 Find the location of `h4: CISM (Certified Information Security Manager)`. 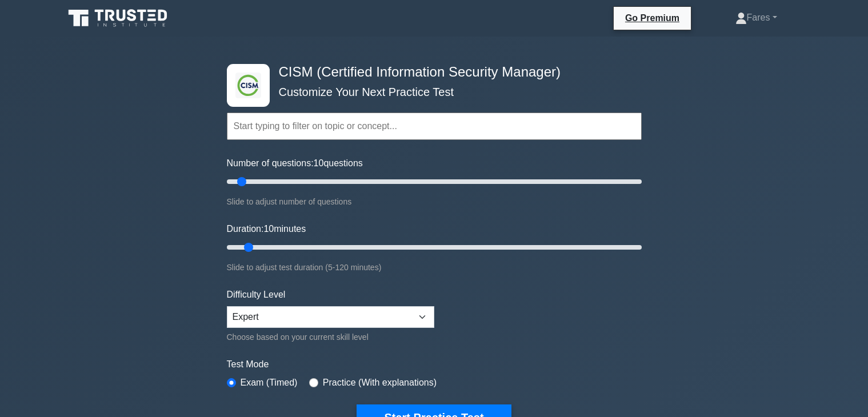

h4: CISM (Certified Information Security Manager) is located at coordinates (430, 72).